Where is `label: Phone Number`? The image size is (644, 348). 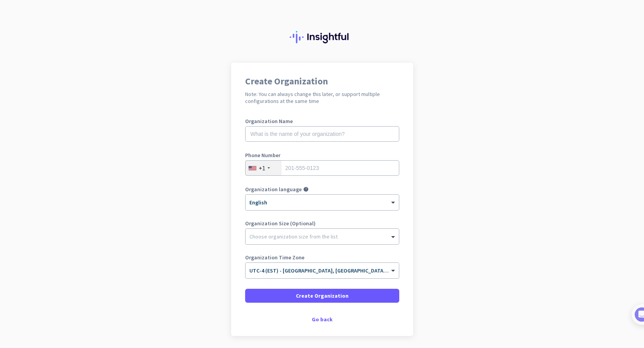
label: Phone Number is located at coordinates (323, 155).